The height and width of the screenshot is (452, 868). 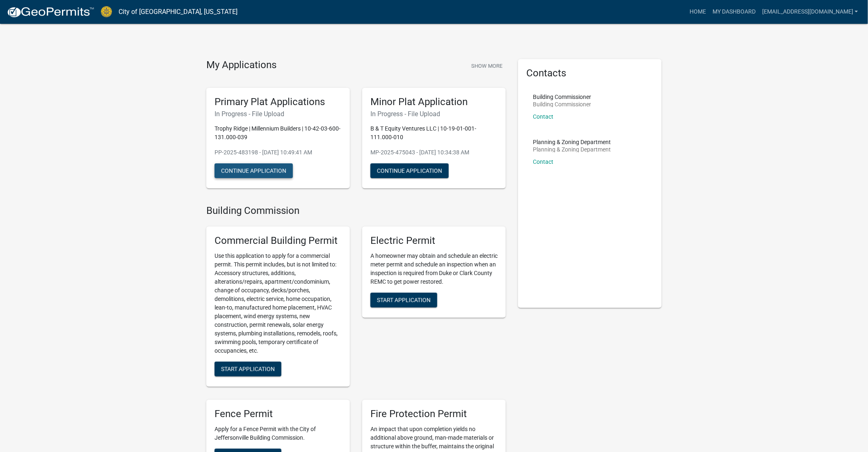 I want to click on p: Use this application to apply for a commercial permit. This permit includes, but is not limited t..., so click(x=278, y=303).